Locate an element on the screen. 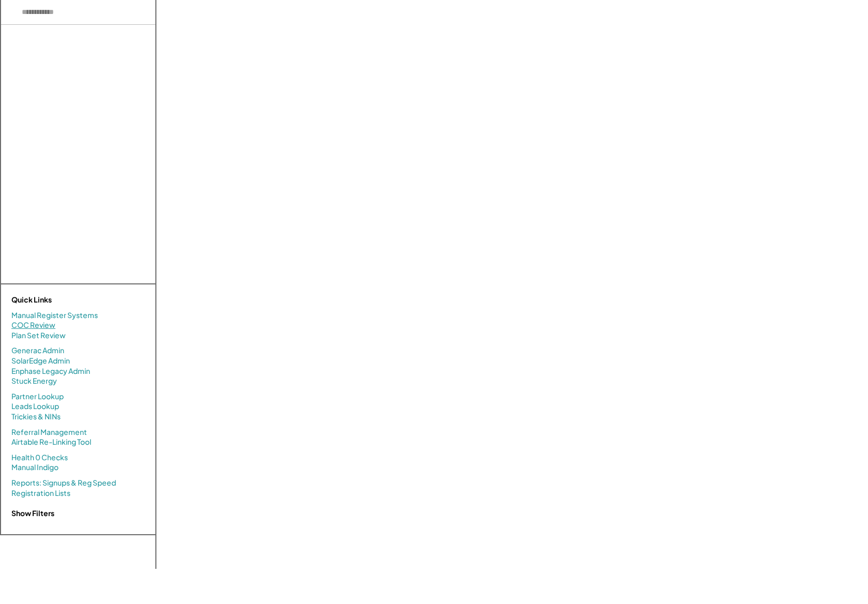  a: Manual Indigo is located at coordinates (35, 468).